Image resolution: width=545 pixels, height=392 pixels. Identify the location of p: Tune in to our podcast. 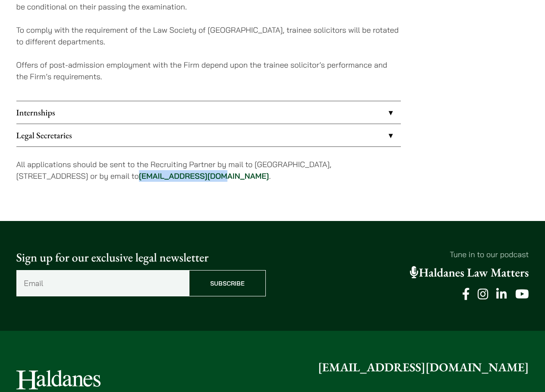
(404, 254).